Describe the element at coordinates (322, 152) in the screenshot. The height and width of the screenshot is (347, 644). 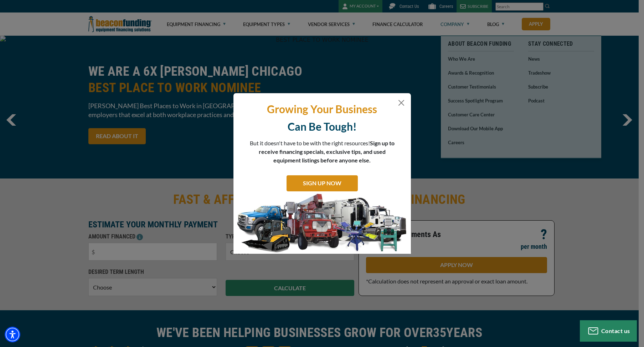
I see `p: But it doesn't have to be with the right resources!` at that location.